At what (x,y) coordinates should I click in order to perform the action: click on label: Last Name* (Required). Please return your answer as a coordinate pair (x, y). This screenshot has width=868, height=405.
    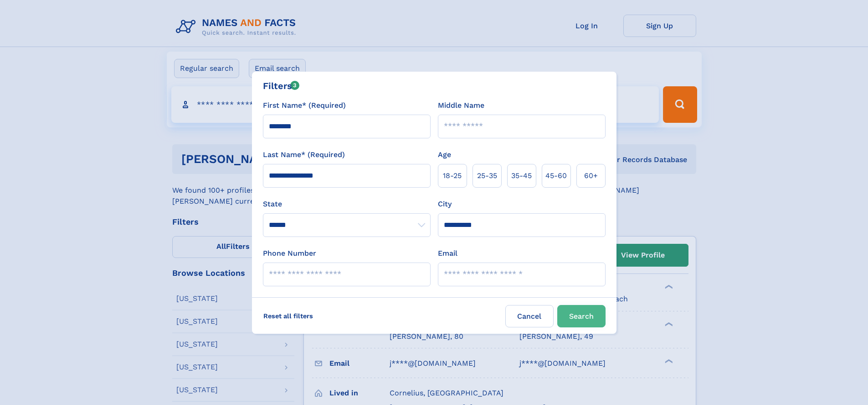
    Looking at the image, I should click on (304, 154).